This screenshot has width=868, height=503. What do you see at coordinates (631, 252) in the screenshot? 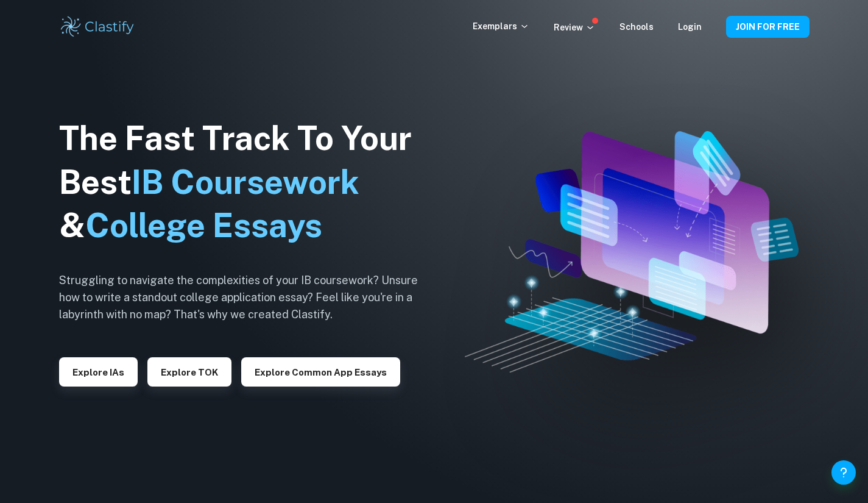
I see `img: Clastify hero` at bounding box center [631, 252].